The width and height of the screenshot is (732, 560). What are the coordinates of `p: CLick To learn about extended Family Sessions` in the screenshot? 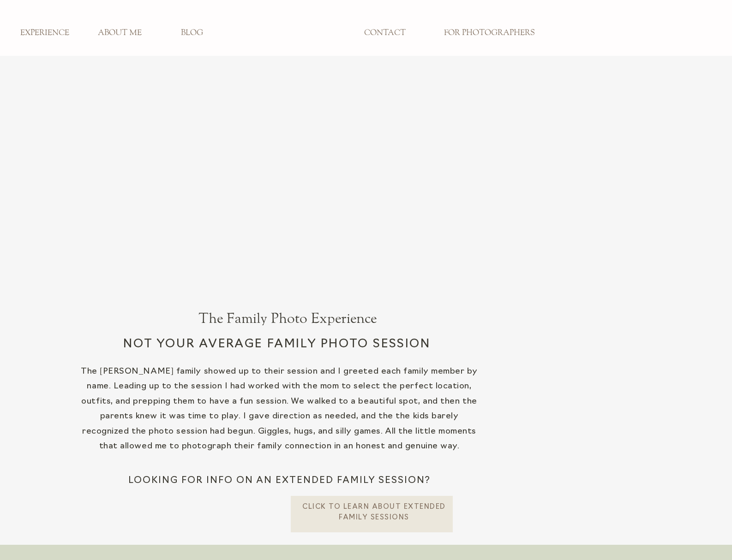 It's located at (374, 512).